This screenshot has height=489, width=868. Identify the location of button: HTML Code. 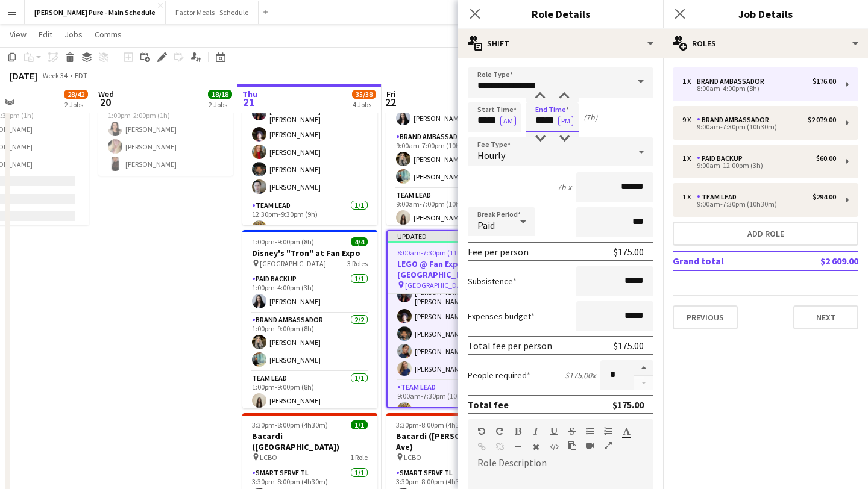
(554, 447).